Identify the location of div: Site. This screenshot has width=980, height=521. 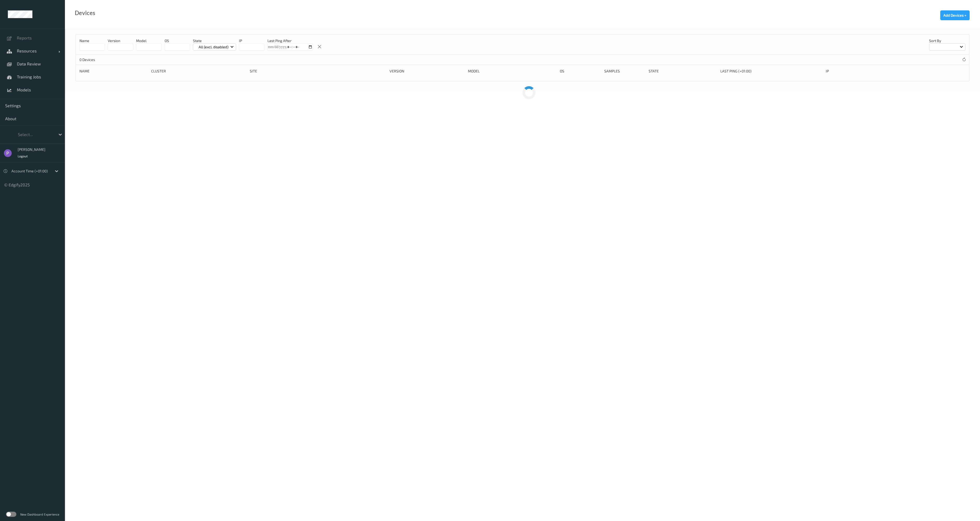
(318, 71).